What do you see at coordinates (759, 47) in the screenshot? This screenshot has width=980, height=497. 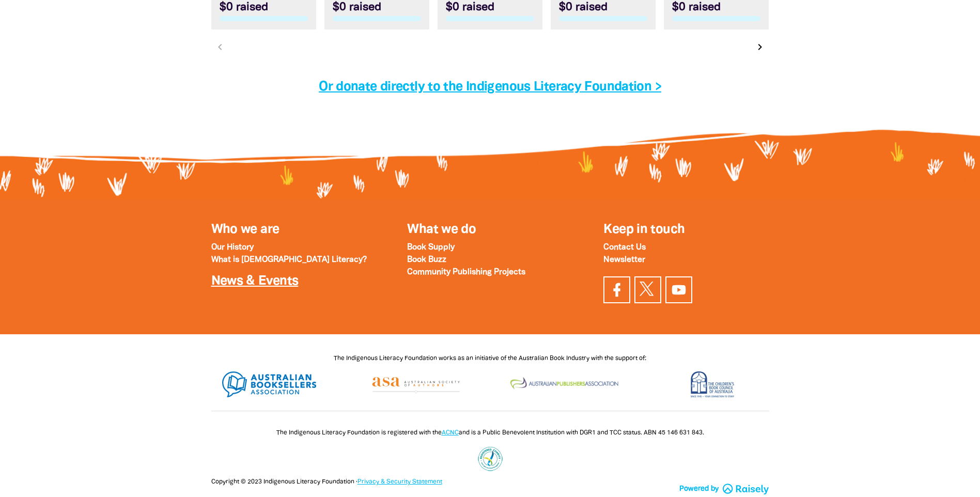 I see `i: chevron_right` at bounding box center [759, 47].